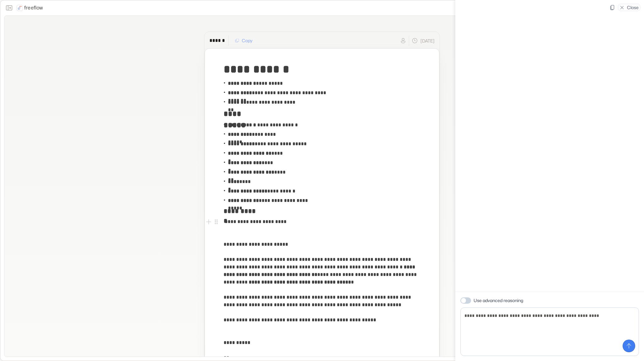  What do you see at coordinates (217, 222) in the screenshot?
I see `button: Open block menu` at bounding box center [217, 222].